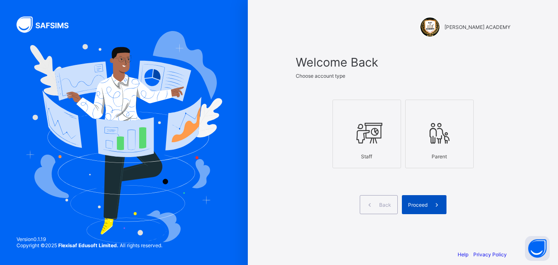 The image size is (558, 265). Describe the element at coordinates (124, 137) in the screenshot. I see `img: Hero Image` at that location.